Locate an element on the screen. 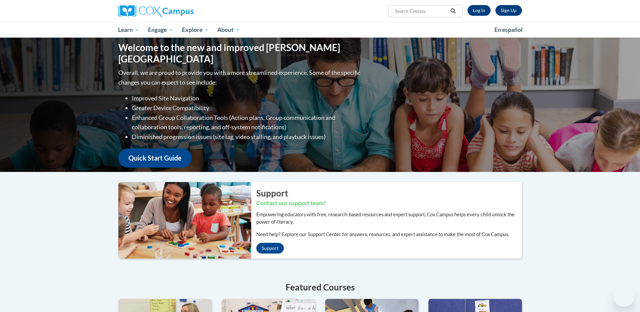  span: En español is located at coordinates (509, 30).